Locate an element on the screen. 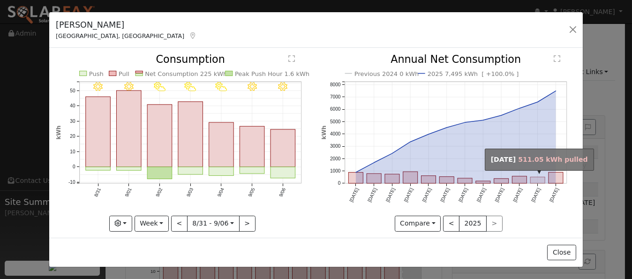  text: Consumption is located at coordinates (190, 60).